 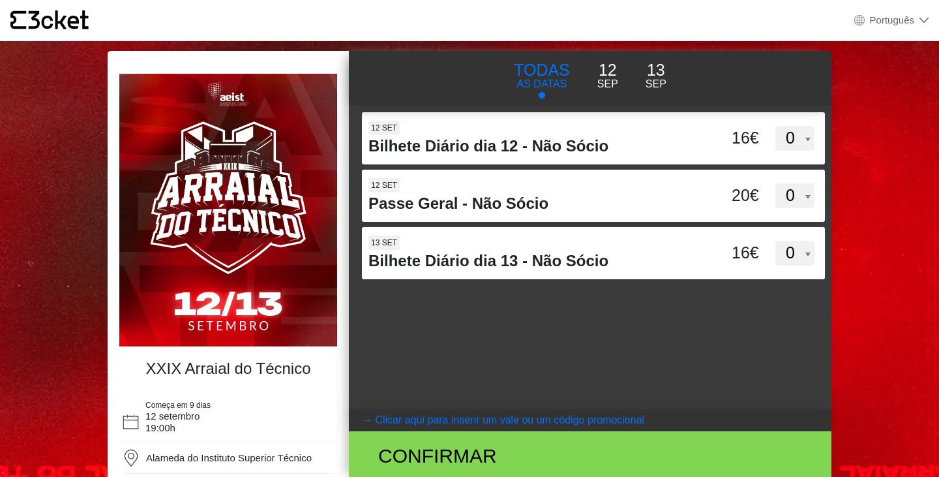 I want to click on button: 13 Sep, so click(x=656, y=75).